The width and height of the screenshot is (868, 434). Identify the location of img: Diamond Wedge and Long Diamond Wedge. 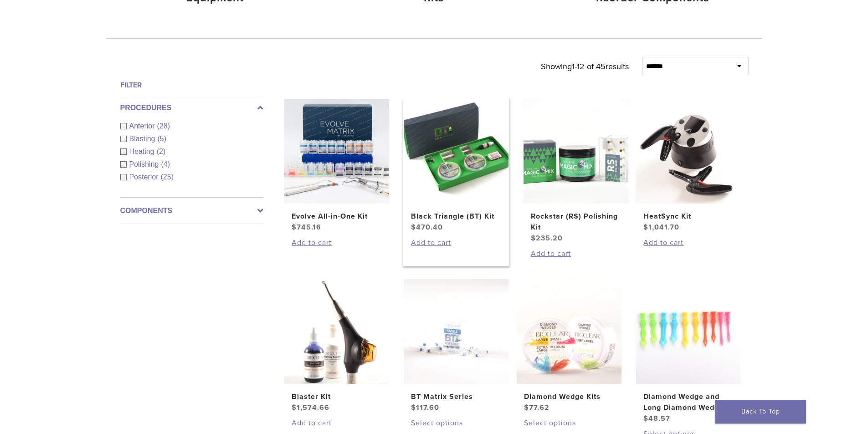
(689, 331).